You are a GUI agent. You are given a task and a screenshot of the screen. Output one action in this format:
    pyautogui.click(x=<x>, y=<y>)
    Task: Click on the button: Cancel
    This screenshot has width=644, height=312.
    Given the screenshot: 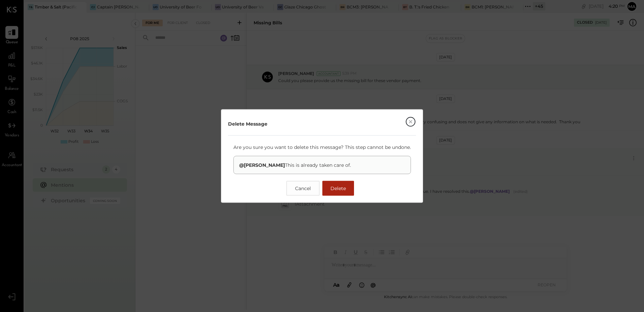 What is the action you would take?
    pyautogui.click(x=303, y=188)
    